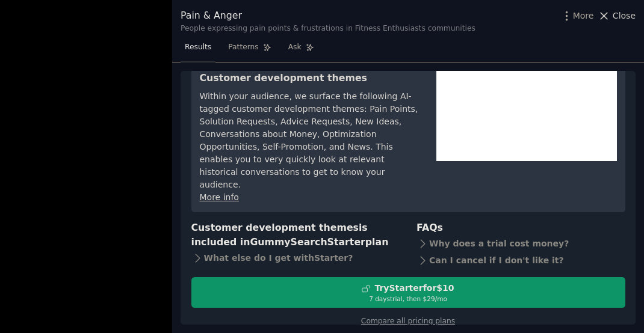 The height and width of the screenshot is (333, 644). I want to click on h3: Customer development themes is included in plan, so click(295, 235).